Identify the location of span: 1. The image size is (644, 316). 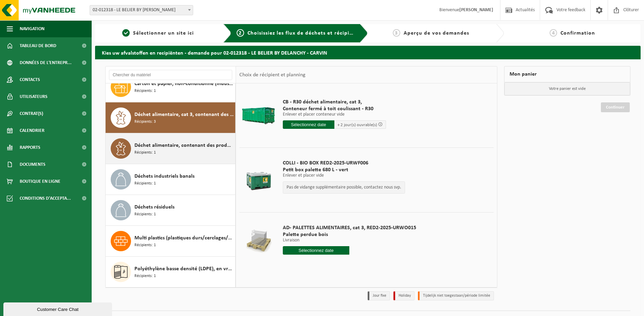
(126, 33).